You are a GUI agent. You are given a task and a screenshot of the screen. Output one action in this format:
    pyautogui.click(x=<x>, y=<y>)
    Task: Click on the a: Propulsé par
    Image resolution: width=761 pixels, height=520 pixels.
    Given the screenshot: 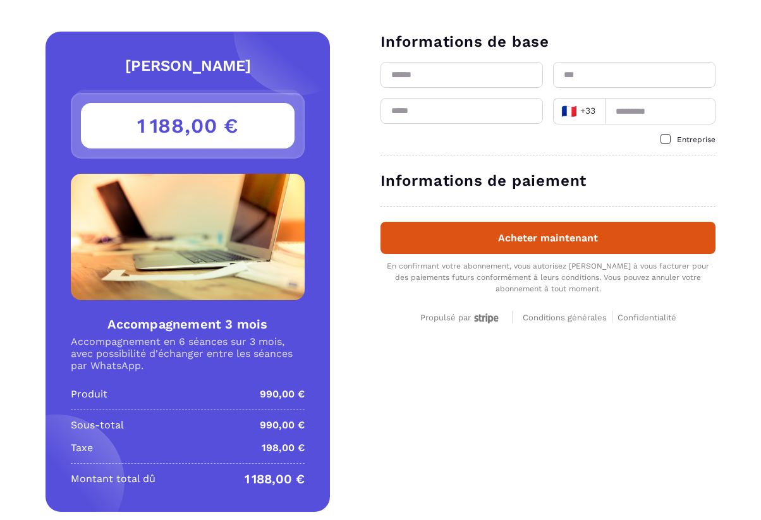 What is the action you would take?
    pyautogui.click(x=461, y=317)
    